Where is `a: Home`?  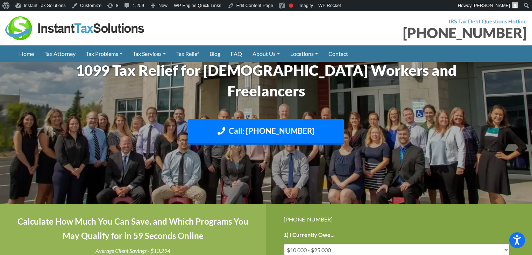 a: Home is located at coordinates (27, 54).